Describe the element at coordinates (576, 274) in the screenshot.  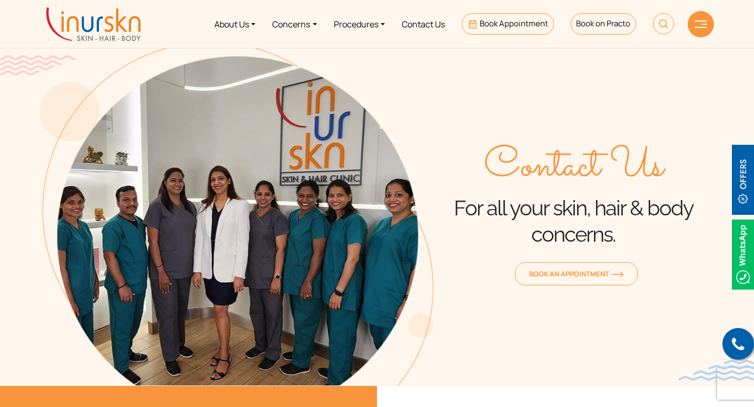
I see `a: Book an Appointmentorange-arrow` at that location.